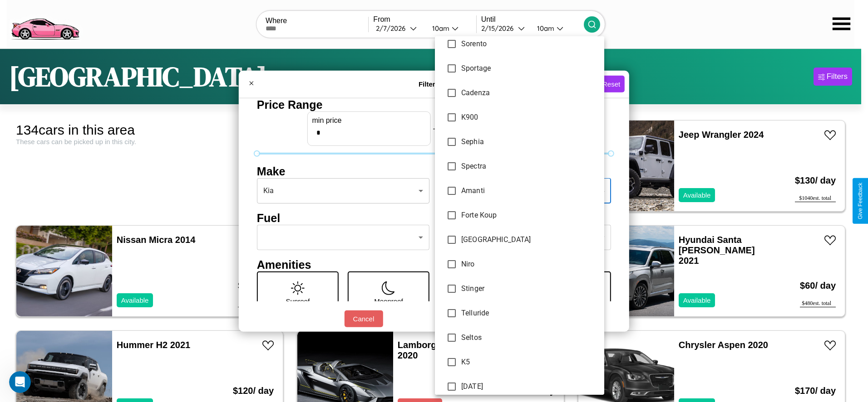  Describe the element at coordinates (529, 289) in the screenshot. I see `span: Stinger` at that location.